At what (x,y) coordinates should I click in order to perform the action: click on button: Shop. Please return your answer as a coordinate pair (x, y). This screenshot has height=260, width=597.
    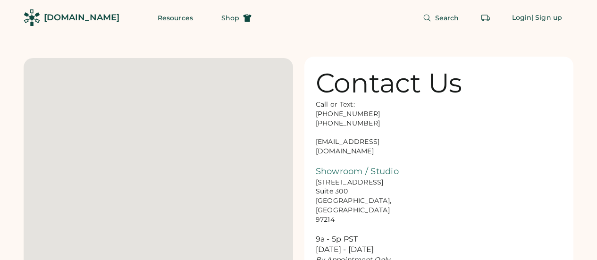
    Looking at the image, I should click on (237, 18).